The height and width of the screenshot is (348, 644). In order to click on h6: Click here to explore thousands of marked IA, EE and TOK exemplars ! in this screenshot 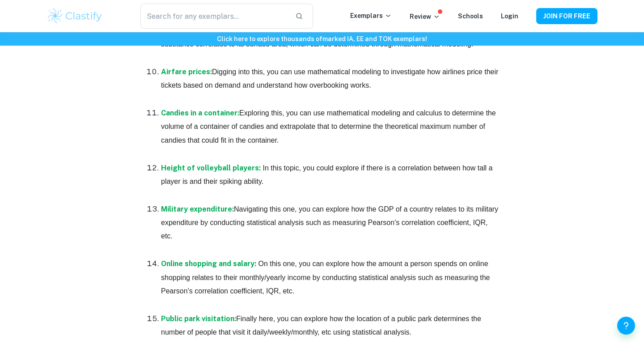, I will do `click(322, 39)`.